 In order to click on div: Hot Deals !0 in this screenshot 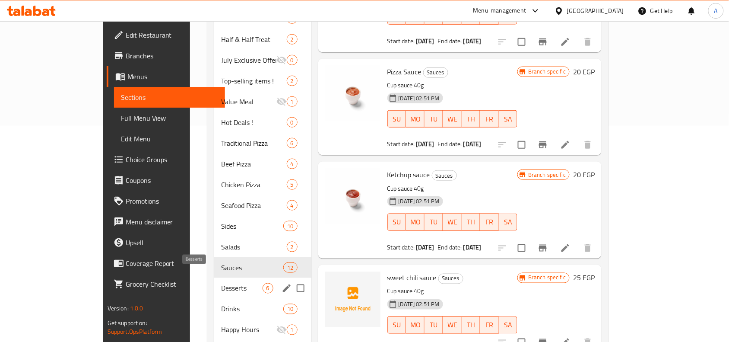, I will do `click(263, 122)`.